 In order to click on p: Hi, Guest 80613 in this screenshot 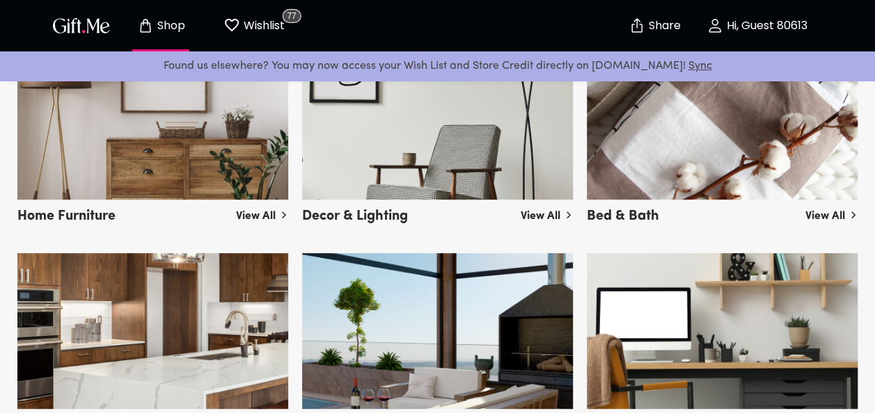, I will do `click(765, 26)`.